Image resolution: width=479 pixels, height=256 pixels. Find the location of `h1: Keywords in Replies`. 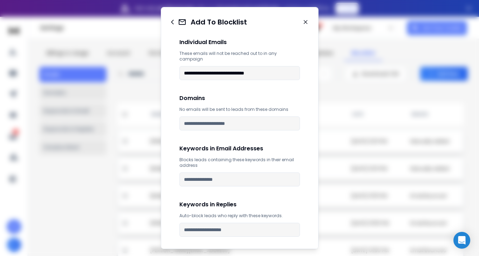

h1: Keywords in Replies is located at coordinates (240, 205).